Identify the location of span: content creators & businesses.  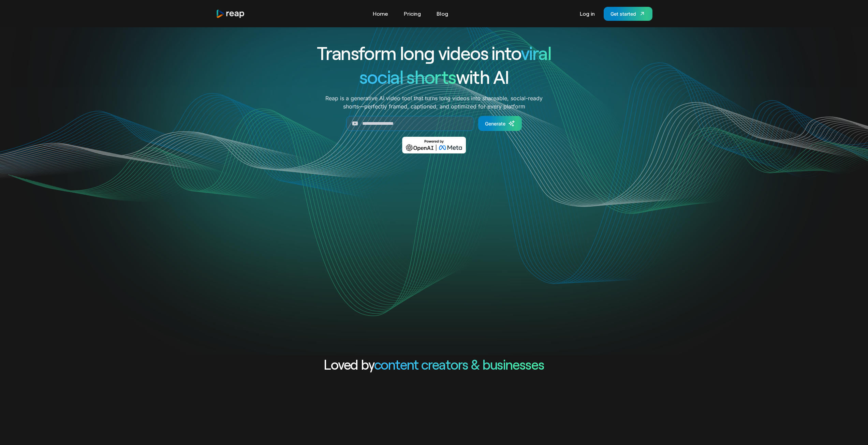
(459, 364).